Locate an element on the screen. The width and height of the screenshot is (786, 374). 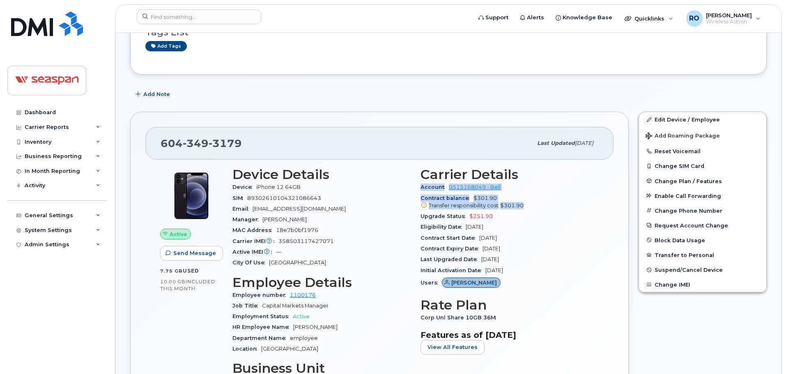
a: Knowledge Base is located at coordinates (584, 18).